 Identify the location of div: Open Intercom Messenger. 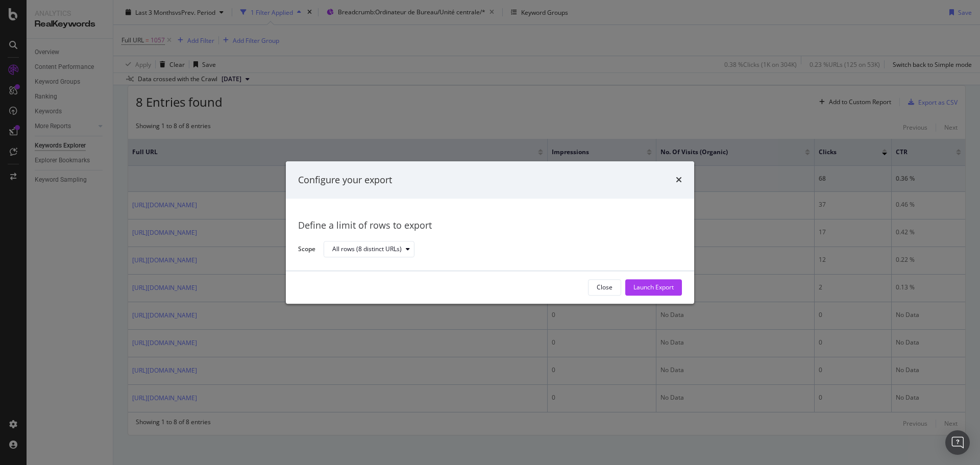
(958, 442).